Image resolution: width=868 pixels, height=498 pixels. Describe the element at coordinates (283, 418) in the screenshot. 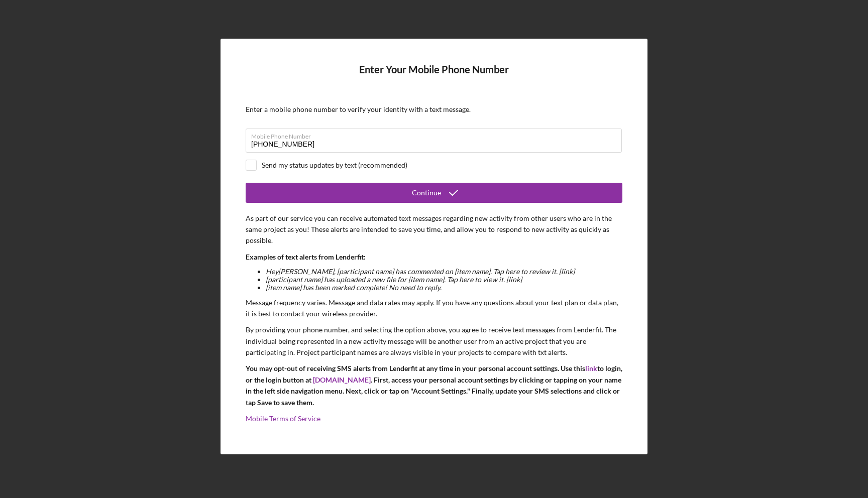

I see `a: Mobile Terms of Service` at that location.